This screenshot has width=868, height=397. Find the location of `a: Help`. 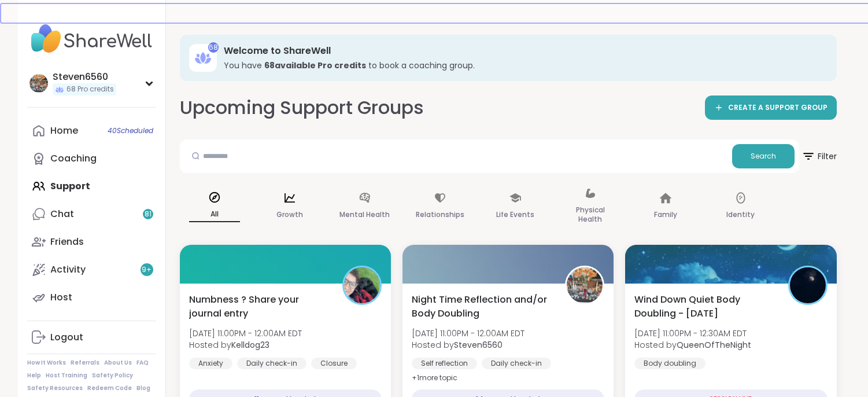

a: Help is located at coordinates (34, 375).